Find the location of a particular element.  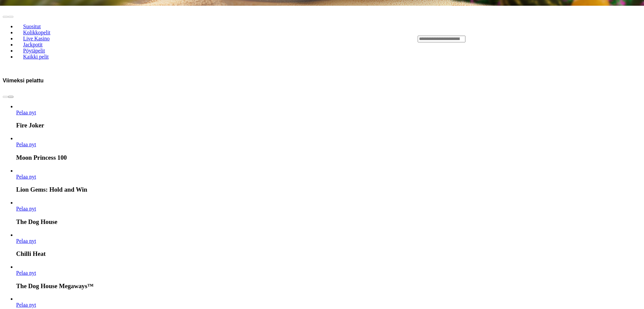

a: The Dog House Megaways™ is located at coordinates (26, 273).